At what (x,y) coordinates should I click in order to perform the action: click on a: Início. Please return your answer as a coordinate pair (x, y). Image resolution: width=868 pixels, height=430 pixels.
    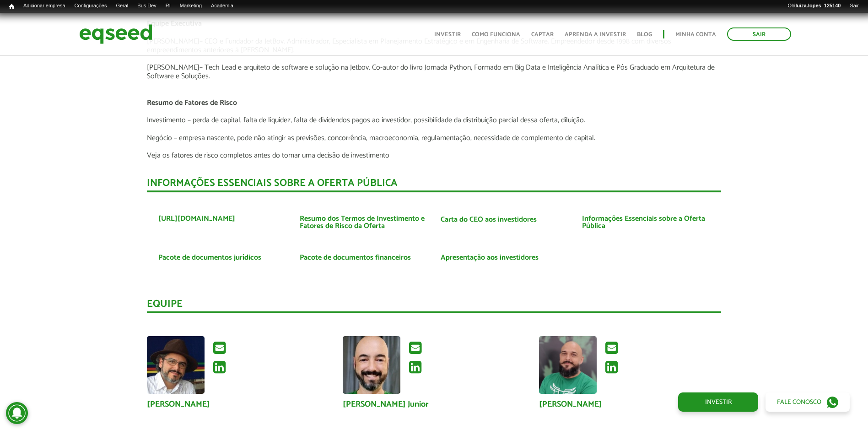
    Looking at the image, I should click on (11, 6).